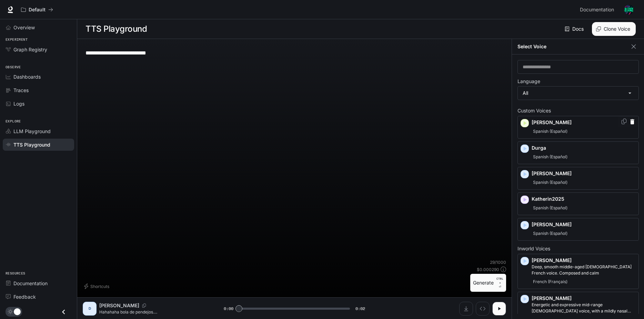 The image size is (644, 319). I want to click on a: Graph Registry, so click(39, 50).